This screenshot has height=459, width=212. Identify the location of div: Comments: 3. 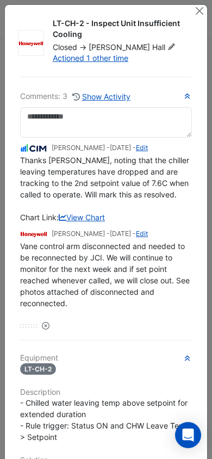
(76, 96).